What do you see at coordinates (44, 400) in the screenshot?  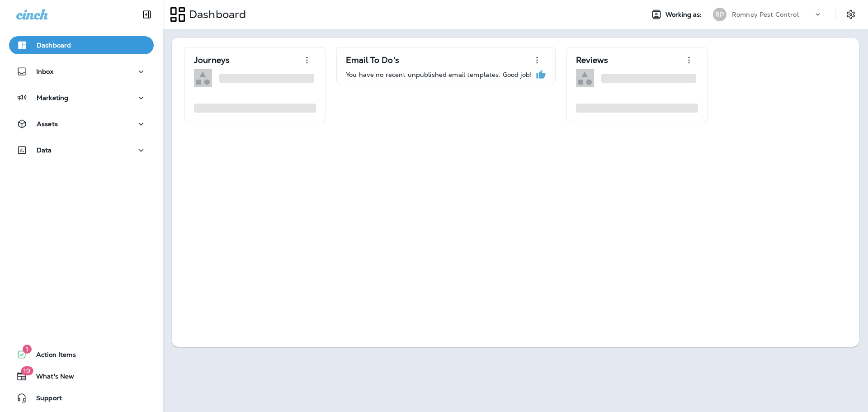 I see `span: Support` at bounding box center [44, 400].